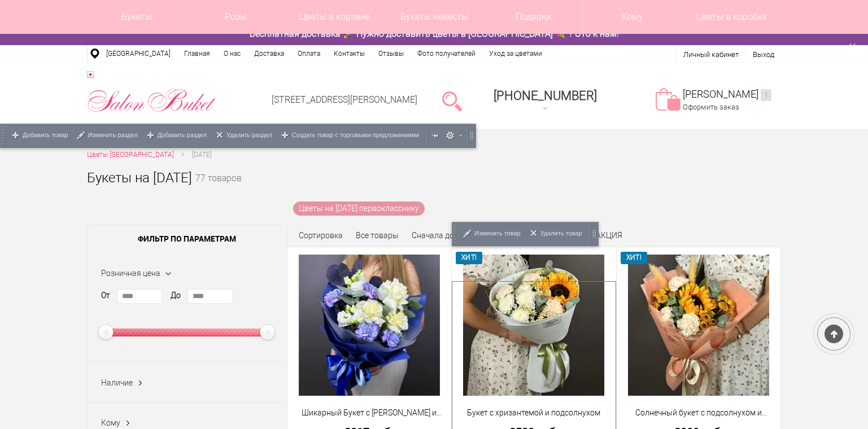 The width and height of the screenshot is (868, 429). I want to click on a: Выход, so click(764, 54).